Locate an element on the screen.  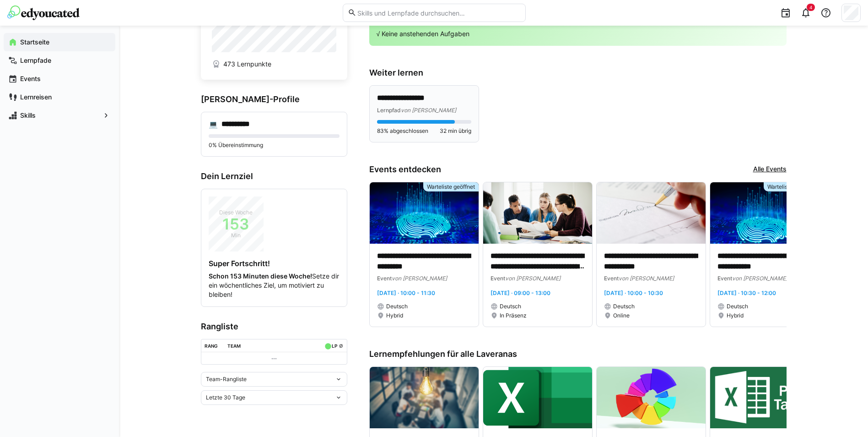
span: 32 min übrig is located at coordinates (456, 131).